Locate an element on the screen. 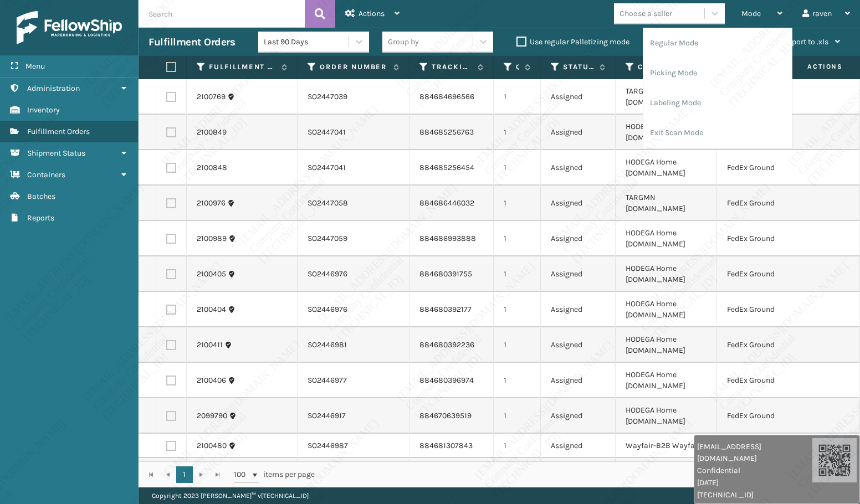  td: SO2446981 is located at coordinates (353, 345).